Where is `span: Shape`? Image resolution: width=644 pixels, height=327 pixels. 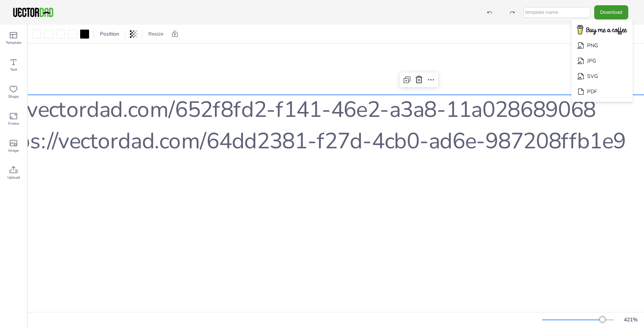 span: Shape is located at coordinates (14, 97).